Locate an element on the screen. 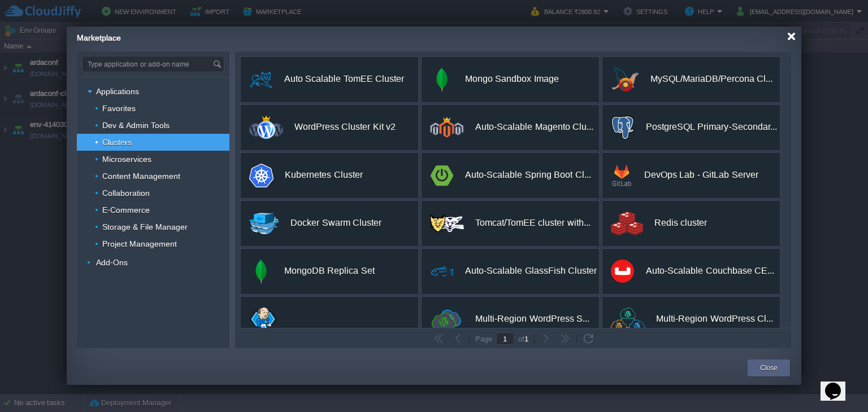 This screenshot has width=868, height=412. a: Microservices is located at coordinates (127, 159).